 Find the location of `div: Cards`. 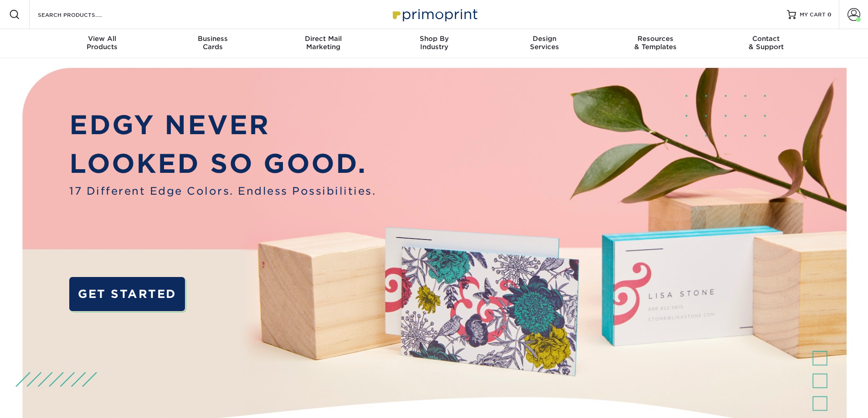

div: Cards is located at coordinates (213, 43).